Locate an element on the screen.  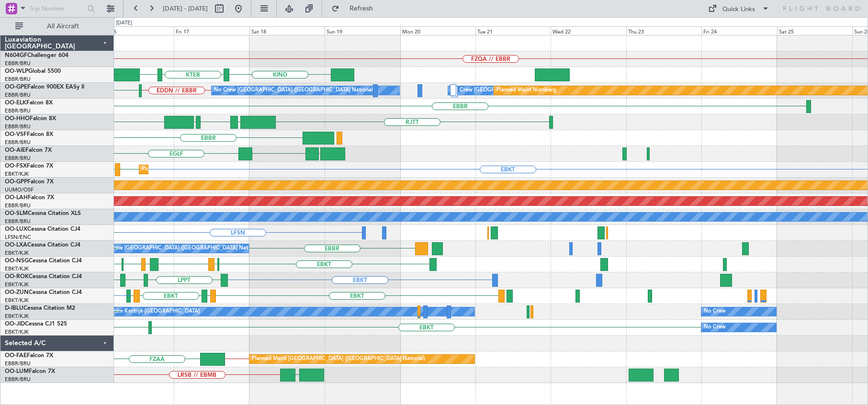
a: N604GFChallenger 604 is located at coordinates (37, 56).